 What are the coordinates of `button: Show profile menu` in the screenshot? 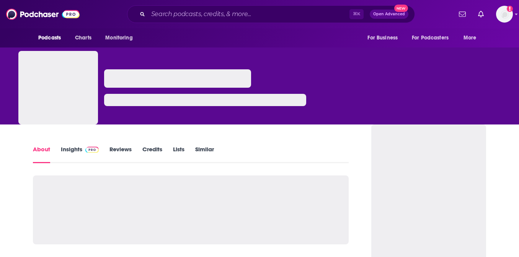 It's located at (505, 14).